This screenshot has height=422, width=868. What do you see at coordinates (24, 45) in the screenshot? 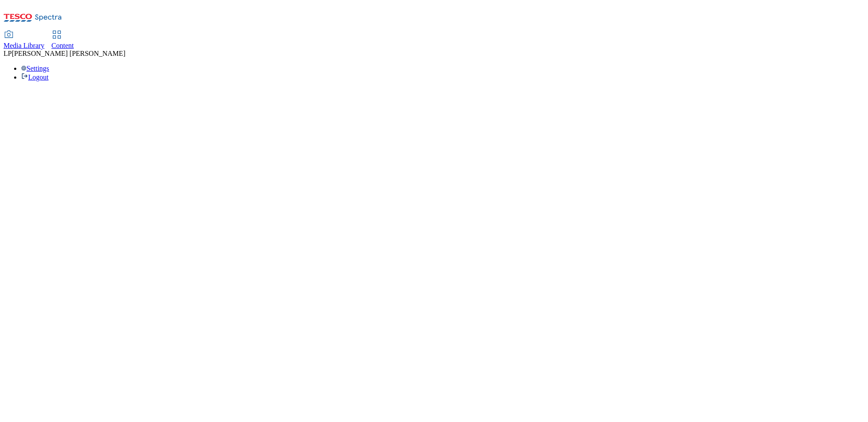
I see `span: Media Library` at bounding box center [24, 45].